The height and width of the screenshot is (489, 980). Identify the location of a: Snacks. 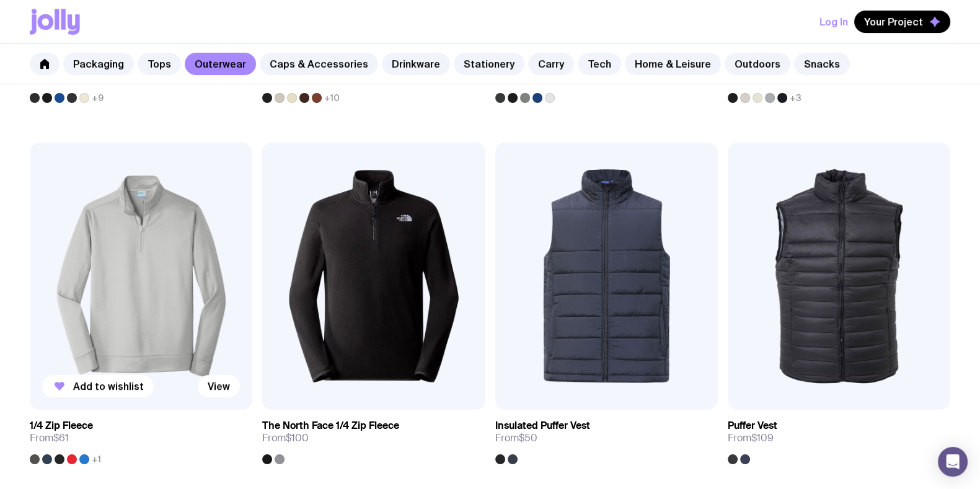
(822, 64).